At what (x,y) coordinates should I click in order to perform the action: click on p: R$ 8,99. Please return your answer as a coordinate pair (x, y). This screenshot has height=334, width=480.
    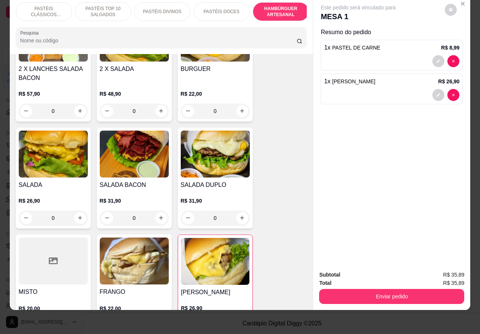
    Looking at the image, I should click on (450, 48).